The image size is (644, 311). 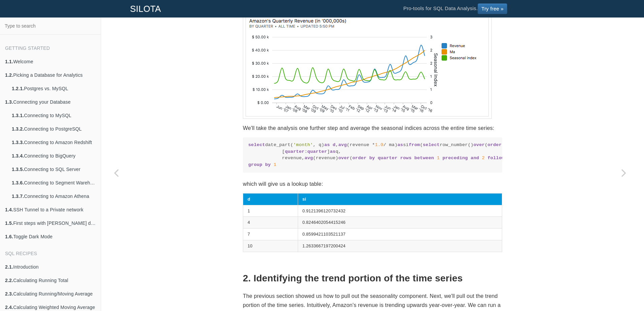 I want to click on th: d, so click(x=270, y=199).